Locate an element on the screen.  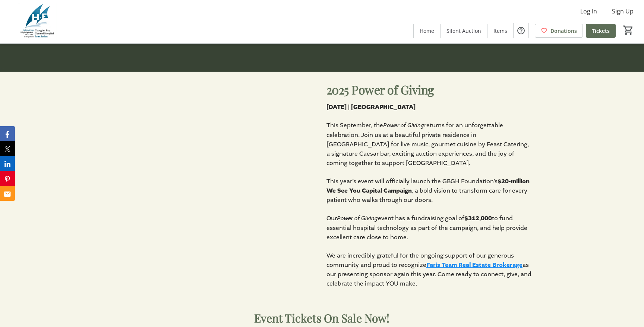
span: Silent Auction is located at coordinates (464, 31).